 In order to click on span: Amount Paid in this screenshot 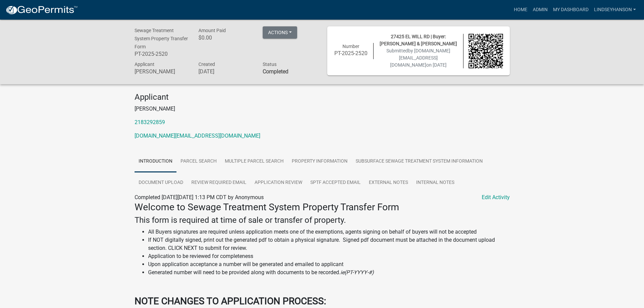, I will do `click(212, 31)`.